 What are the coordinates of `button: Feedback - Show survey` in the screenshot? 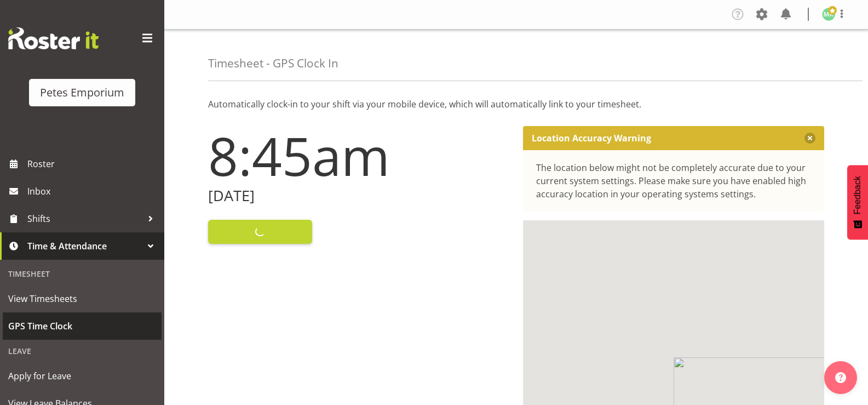 It's located at (858, 202).